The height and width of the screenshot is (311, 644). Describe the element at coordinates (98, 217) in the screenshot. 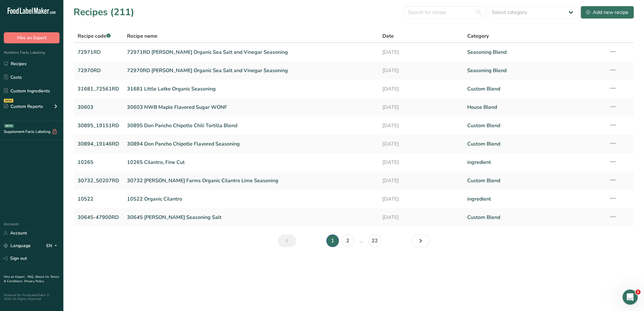

I see `a: 30645-47900RD` at that location.